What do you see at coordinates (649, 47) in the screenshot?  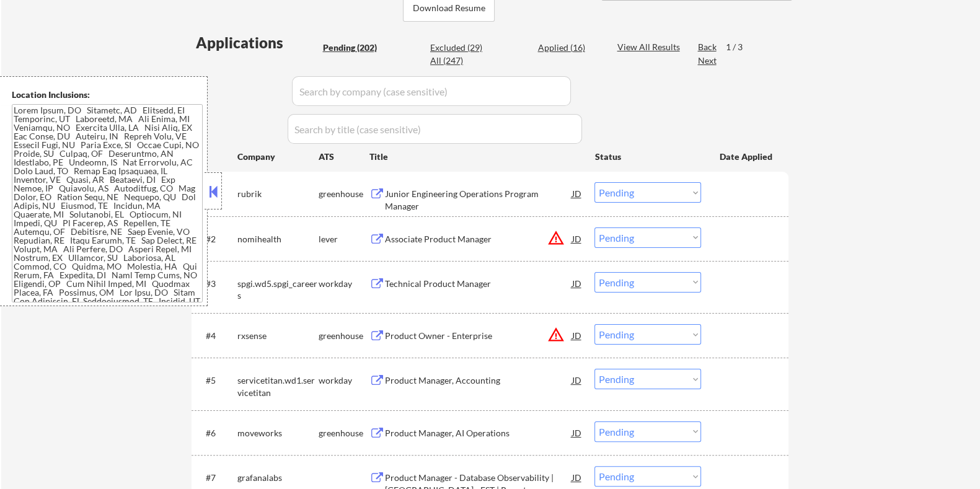 I see `div: View All Results` at bounding box center [649, 47].